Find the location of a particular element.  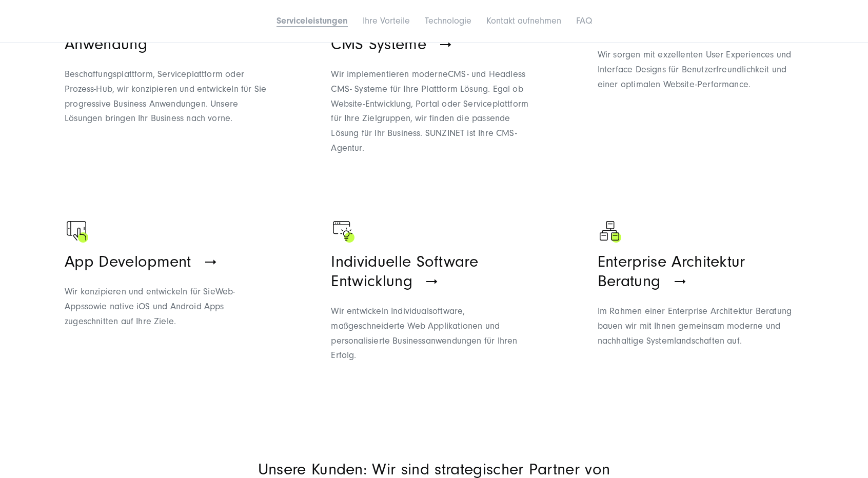

span: Enterprise Architektur Beratung is located at coordinates (671, 271).